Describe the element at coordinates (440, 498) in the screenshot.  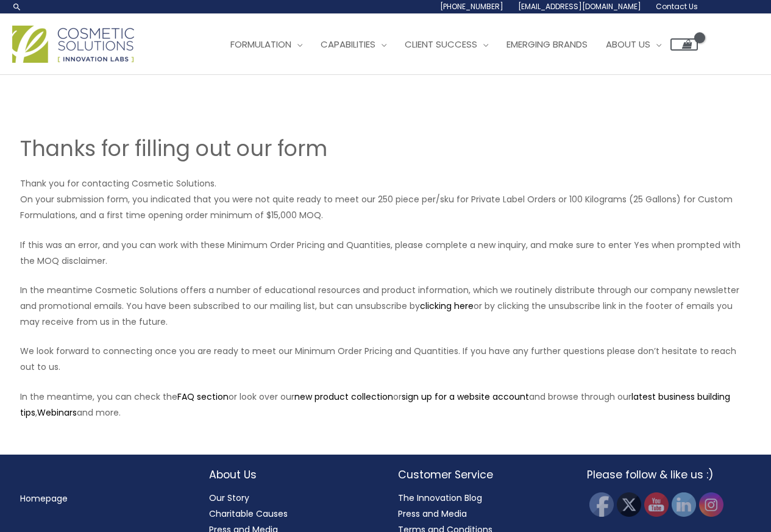
I see `a: The Innovation Blog` at that location.